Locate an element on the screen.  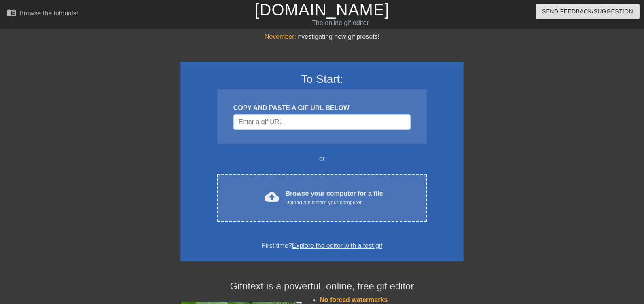
div: First time? is located at coordinates (322, 246).